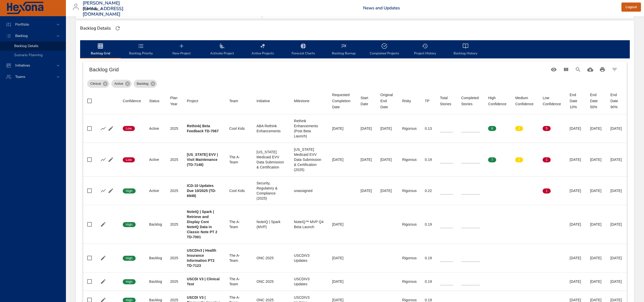  What do you see at coordinates (590, 69) in the screenshot?
I see `button: Download CSV` at bounding box center [590, 69].